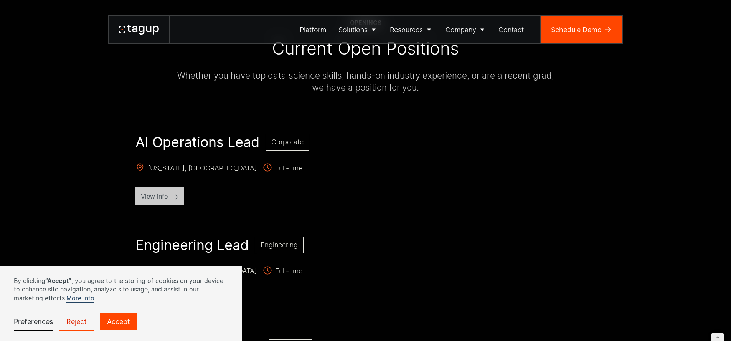  Describe the element at coordinates (119, 321) in the screenshot. I see `a: Accept` at that location.